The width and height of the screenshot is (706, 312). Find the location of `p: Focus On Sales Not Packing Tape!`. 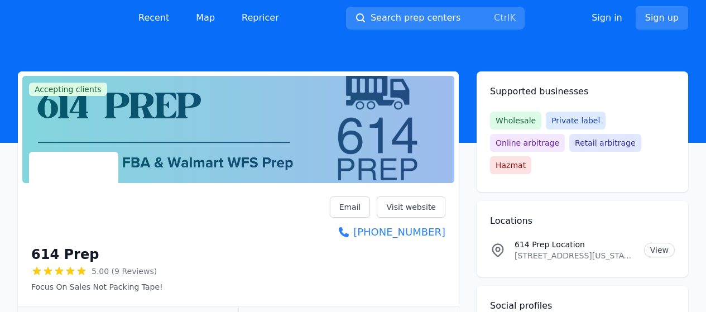

p: Focus On Sales Not Packing Tape! is located at coordinates (97, 287).